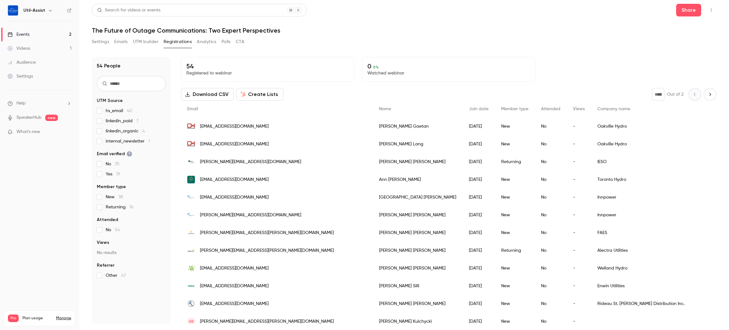  What do you see at coordinates (675, 94) in the screenshot?
I see `p: Out of 2` at bounding box center [675, 94].